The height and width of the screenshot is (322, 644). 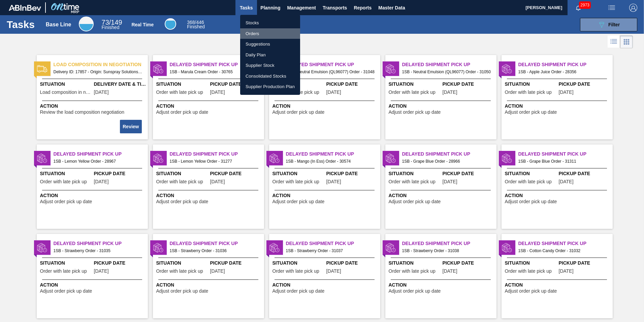 I want to click on li: Orders, so click(x=270, y=34).